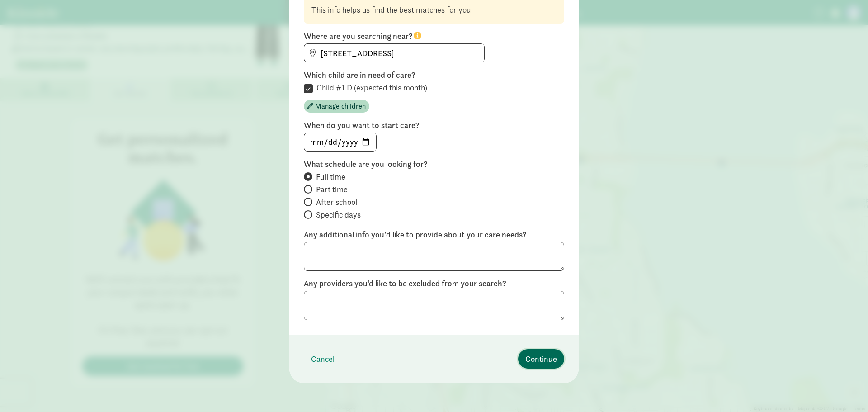  Describe the element at coordinates (434, 75) in the screenshot. I see `label: Which child are in need of care?` at that location.